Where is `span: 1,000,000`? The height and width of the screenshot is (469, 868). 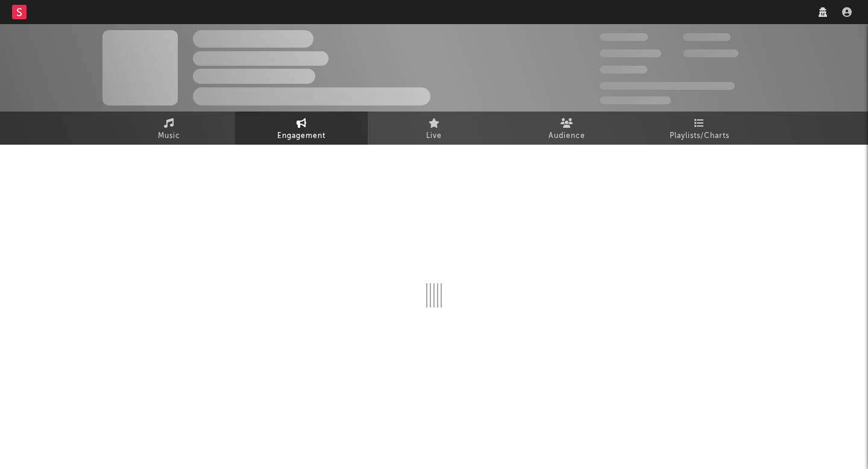 span: 1,000,000 is located at coordinates (711, 53).